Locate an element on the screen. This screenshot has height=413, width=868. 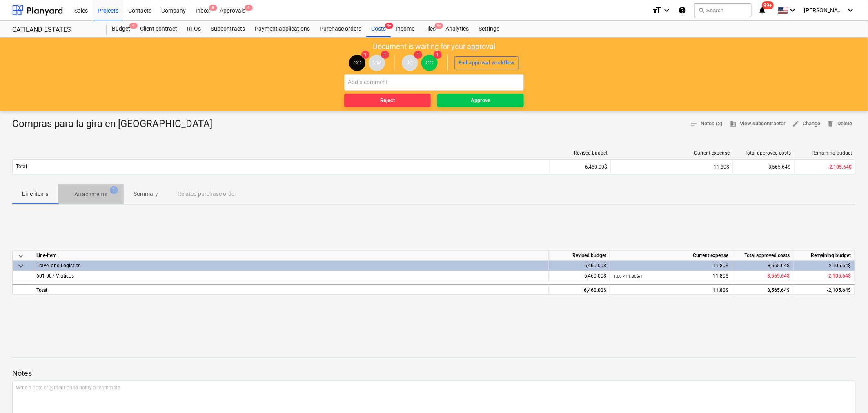
span: View subcontractor is located at coordinates (758, 124).